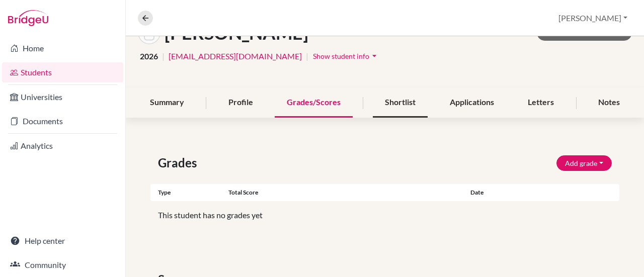  What do you see at coordinates (62, 146) in the screenshot?
I see `a: Analytics` at bounding box center [62, 146].